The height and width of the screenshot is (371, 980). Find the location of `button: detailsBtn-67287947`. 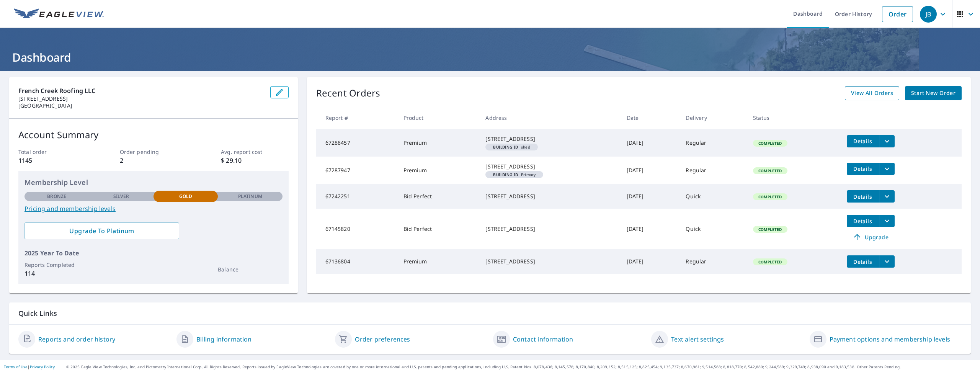

button: detailsBtn-67287947 is located at coordinates (863, 168).